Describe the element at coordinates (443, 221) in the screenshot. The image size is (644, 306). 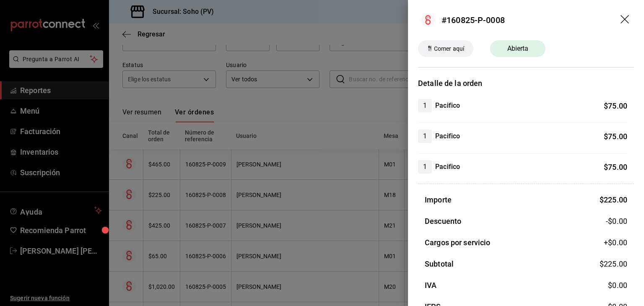
I see `h3: Descuento` at that location.